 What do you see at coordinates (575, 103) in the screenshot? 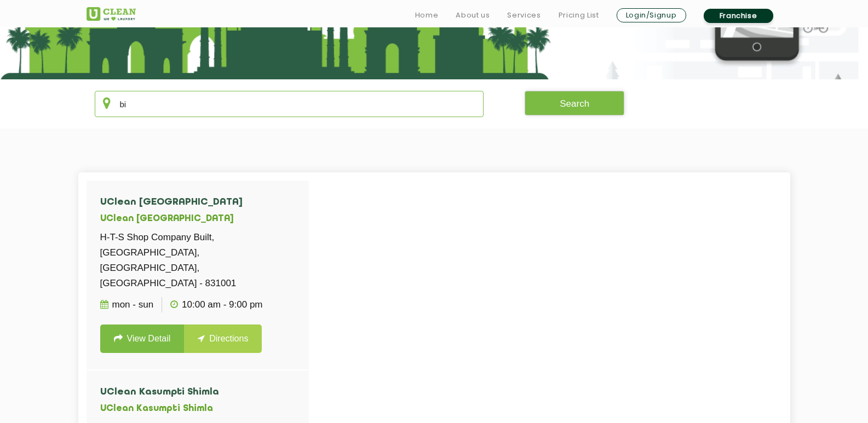
I see `button: Search` at bounding box center [575, 103].